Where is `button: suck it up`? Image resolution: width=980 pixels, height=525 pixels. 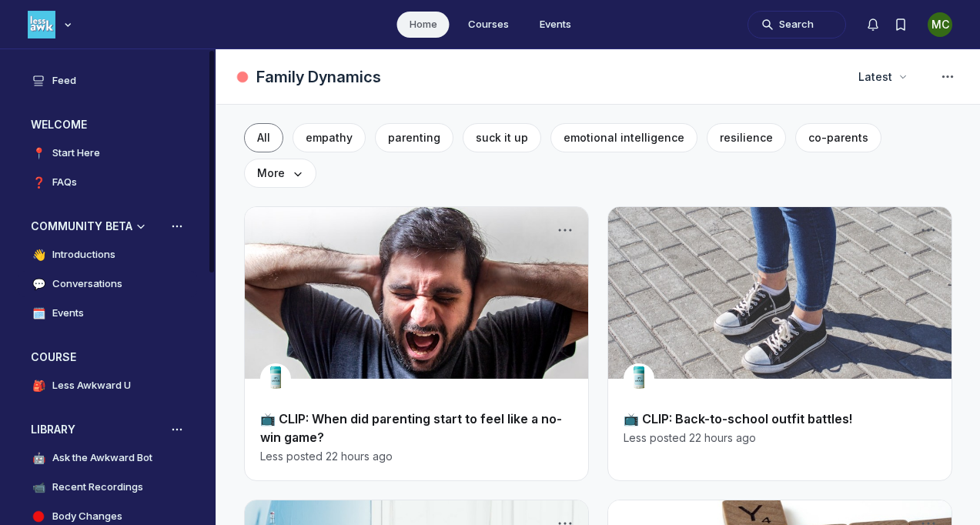
button: suck it up is located at coordinates (502, 138).